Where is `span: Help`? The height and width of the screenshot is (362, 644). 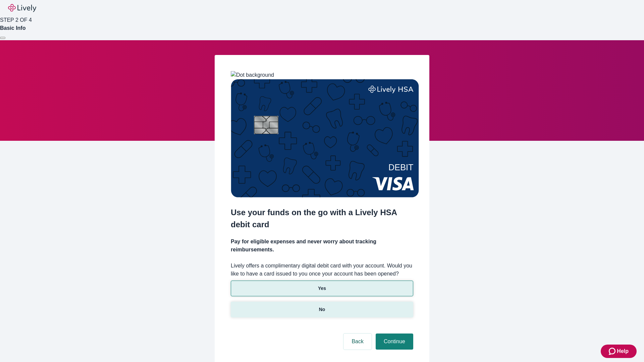 span: Help is located at coordinates (623, 352).